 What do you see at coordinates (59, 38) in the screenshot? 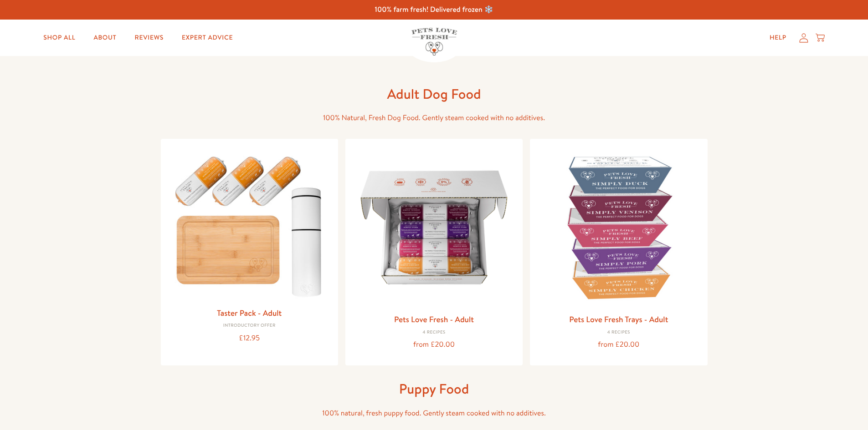
I see `a: Shop All` at bounding box center [59, 38].